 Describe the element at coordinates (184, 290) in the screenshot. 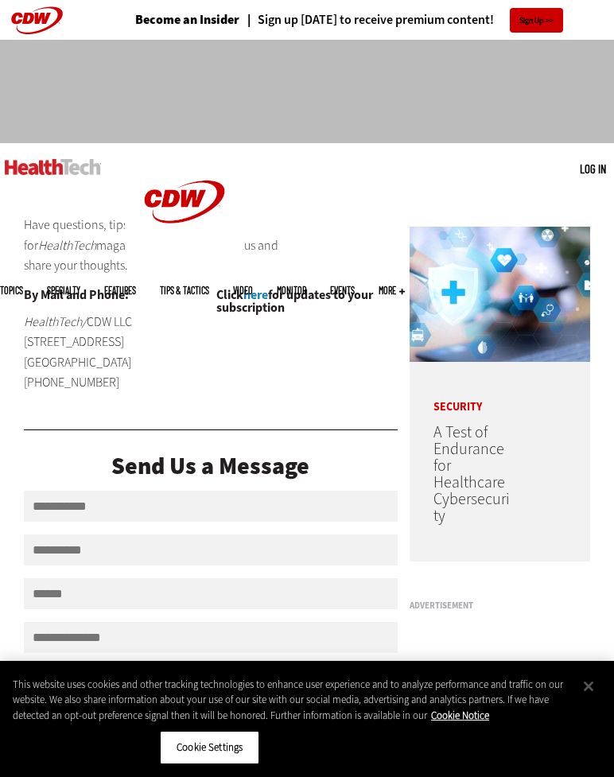

I see `a: Tips & Tactics` at that location.